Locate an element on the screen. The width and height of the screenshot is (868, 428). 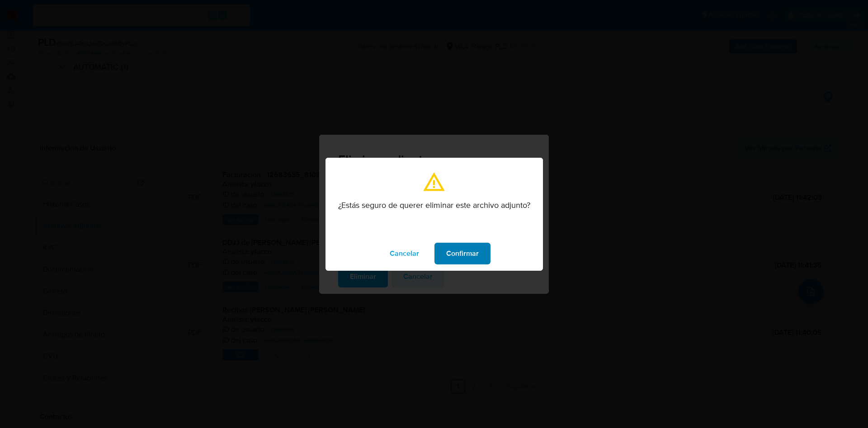
span: Cancelar is located at coordinates (404, 254).